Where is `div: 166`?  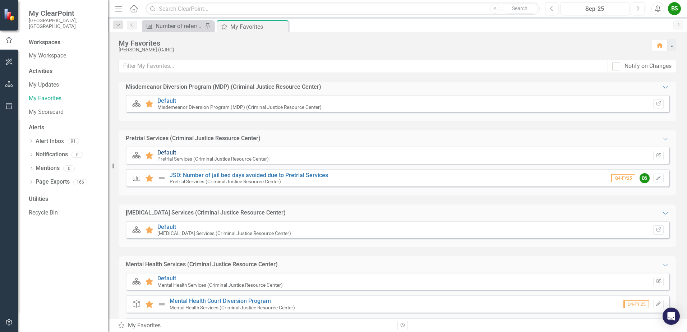
div: 166 is located at coordinates (80, 182).